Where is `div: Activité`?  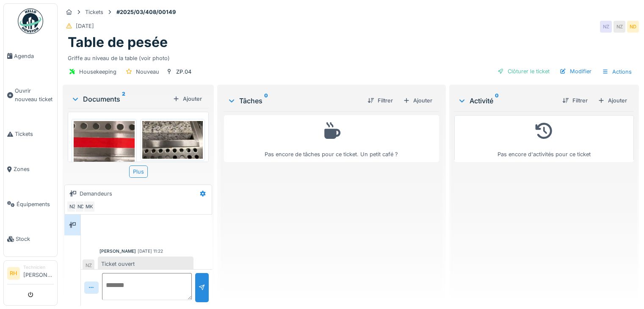 div: Activité is located at coordinates (506, 101).